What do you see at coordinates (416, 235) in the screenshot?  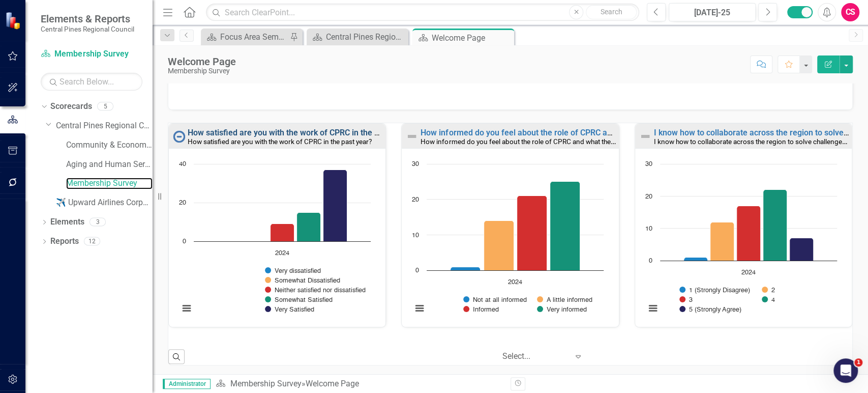 I see `text: 10` at bounding box center [416, 235].